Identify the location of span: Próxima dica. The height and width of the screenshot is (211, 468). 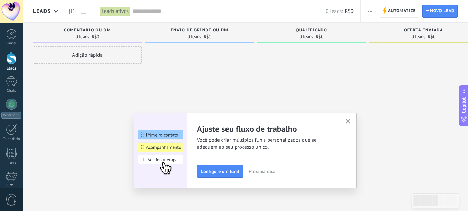
(262, 172).